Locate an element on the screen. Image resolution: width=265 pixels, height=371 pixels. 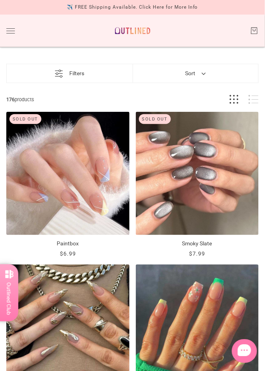
span: $7.99 is located at coordinates (197, 254).